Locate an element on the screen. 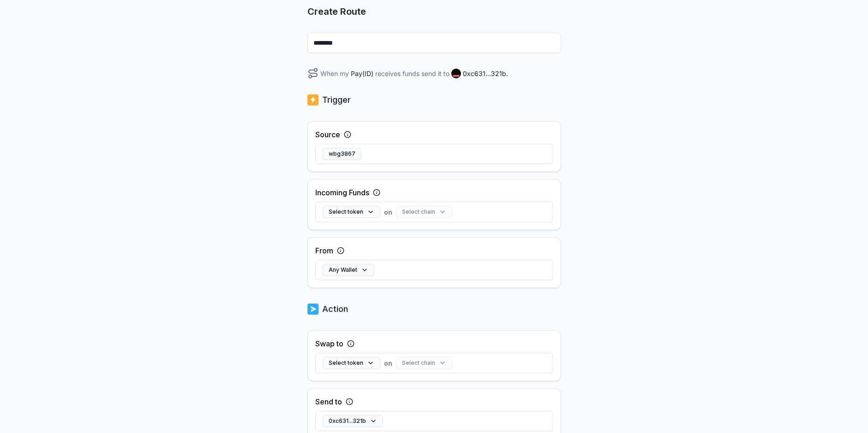  label: Incoming Funds is located at coordinates (342, 192).